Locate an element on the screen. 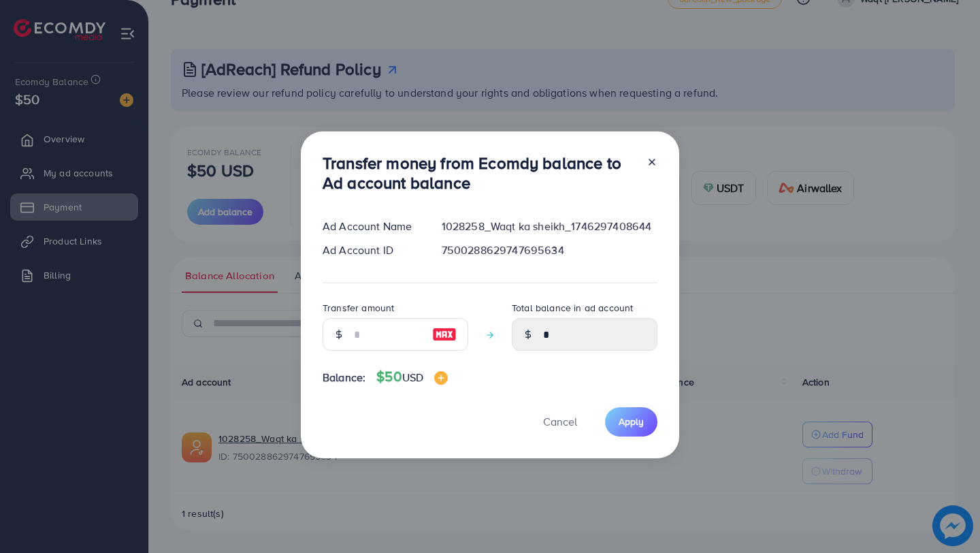 Image resolution: width=980 pixels, height=553 pixels. div: 7500288629747695634 is located at coordinates (549, 250).